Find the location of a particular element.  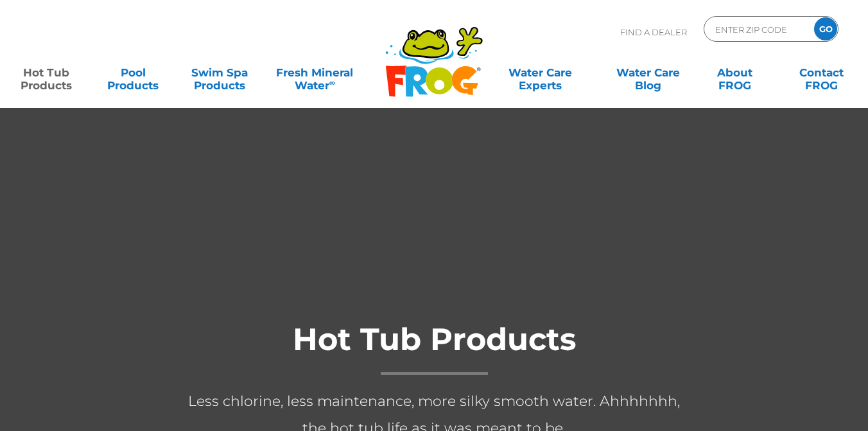

a: Fresh MineralWater∞ is located at coordinates (315, 72).